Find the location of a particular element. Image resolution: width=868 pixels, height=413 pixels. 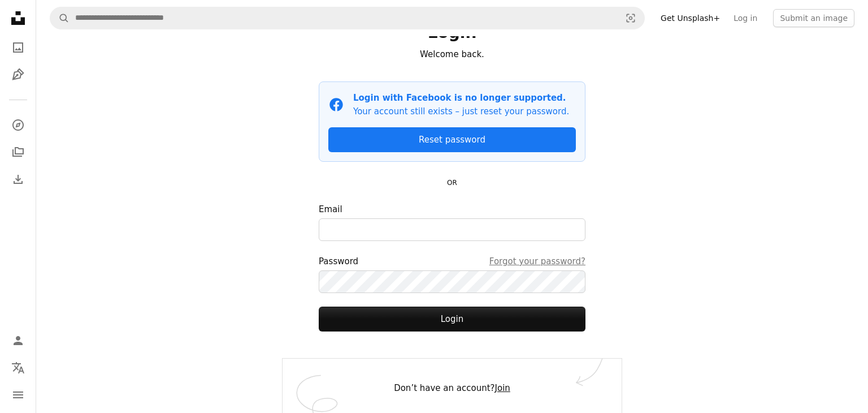

p: Welcome back. is located at coordinates (453, 54).